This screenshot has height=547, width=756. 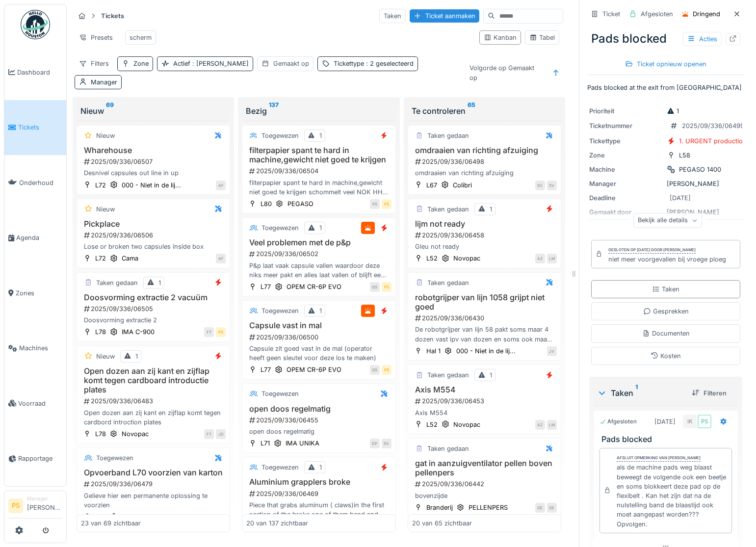 I want to click on div: OPEM CR-6P EVO, so click(x=314, y=287).